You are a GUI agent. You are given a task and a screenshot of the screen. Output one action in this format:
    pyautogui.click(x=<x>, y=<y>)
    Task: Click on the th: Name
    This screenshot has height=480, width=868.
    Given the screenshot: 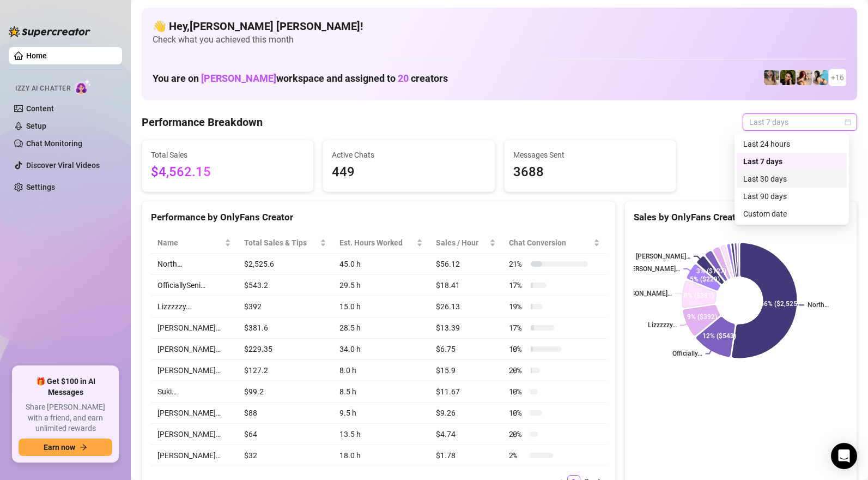 What is the action you would take?
    pyautogui.click(x=194, y=243)
    